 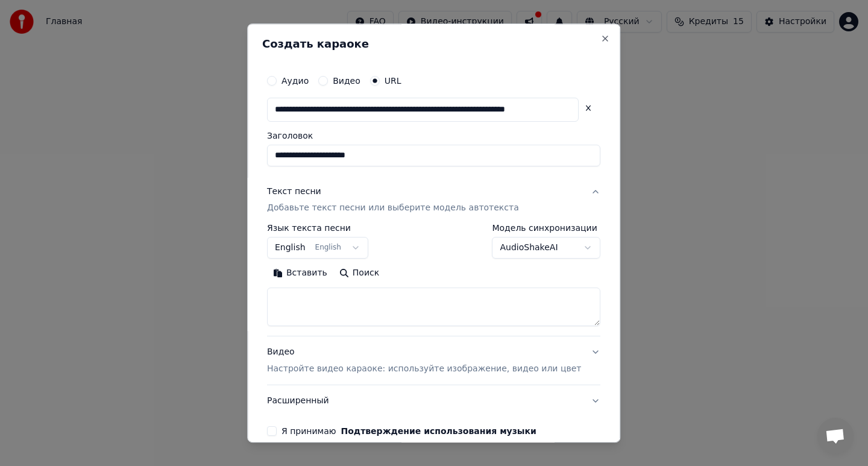 I want to click on label: Аудио, so click(x=295, y=81).